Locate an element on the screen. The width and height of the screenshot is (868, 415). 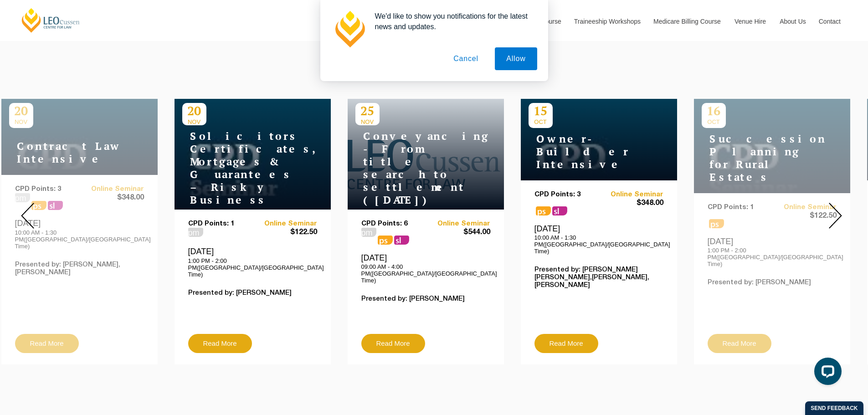
span: $122.50 is located at coordinates (285, 233).